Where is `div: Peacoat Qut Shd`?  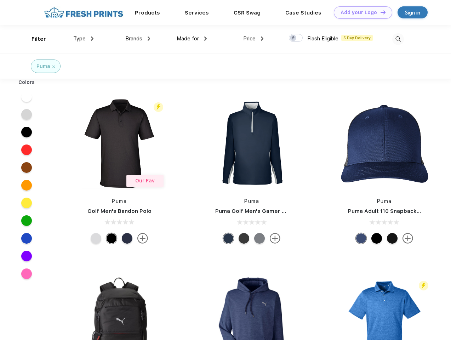 div: Peacoat Qut Shd is located at coordinates (361, 238).